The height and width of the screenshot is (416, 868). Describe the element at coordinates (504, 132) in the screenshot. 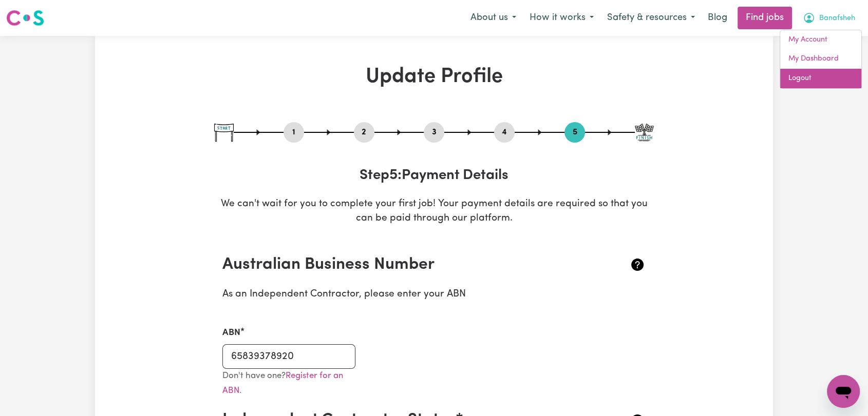

I see `button: Go to step 4` at that location.